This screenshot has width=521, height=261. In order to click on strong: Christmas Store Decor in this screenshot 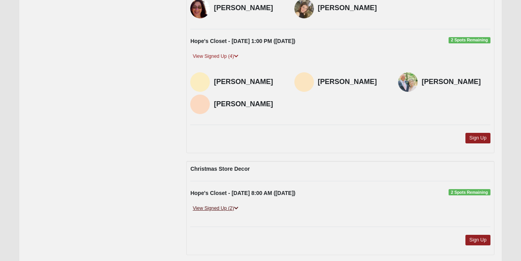, I will do `click(220, 169)`.